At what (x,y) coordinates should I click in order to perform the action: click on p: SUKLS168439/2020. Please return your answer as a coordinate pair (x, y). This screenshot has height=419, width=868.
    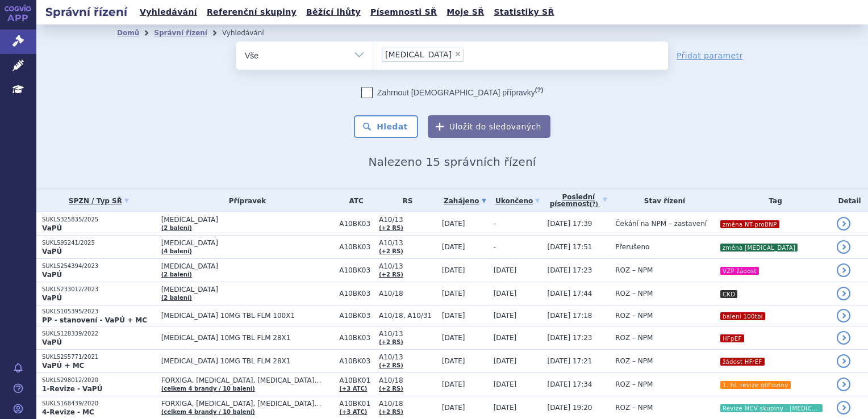
    Looking at the image, I should click on (99, 404).